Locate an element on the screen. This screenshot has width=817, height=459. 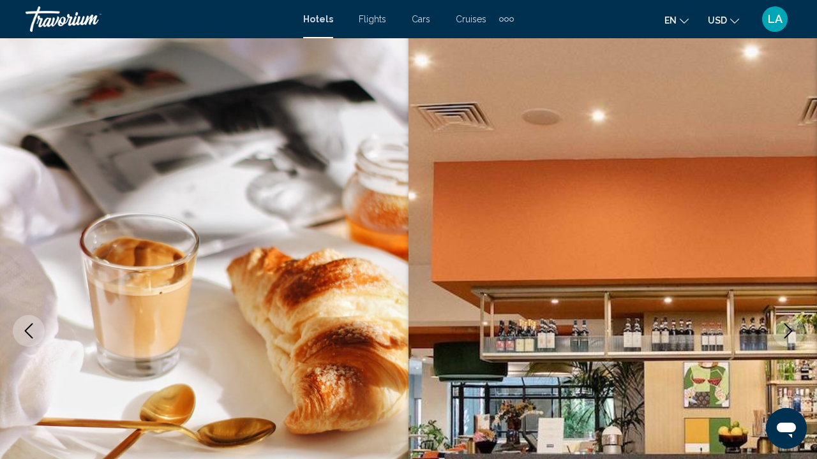
span: LA is located at coordinates (775, 19).